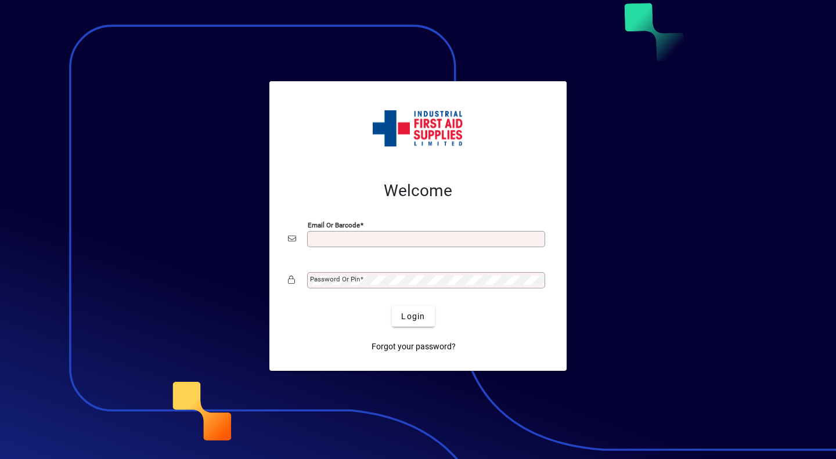 This screenshot has width=836, height=459. Describe the element at coordinates (334, 225) in the screenshot. I see `mat-label: Email or Barcode` at that location.